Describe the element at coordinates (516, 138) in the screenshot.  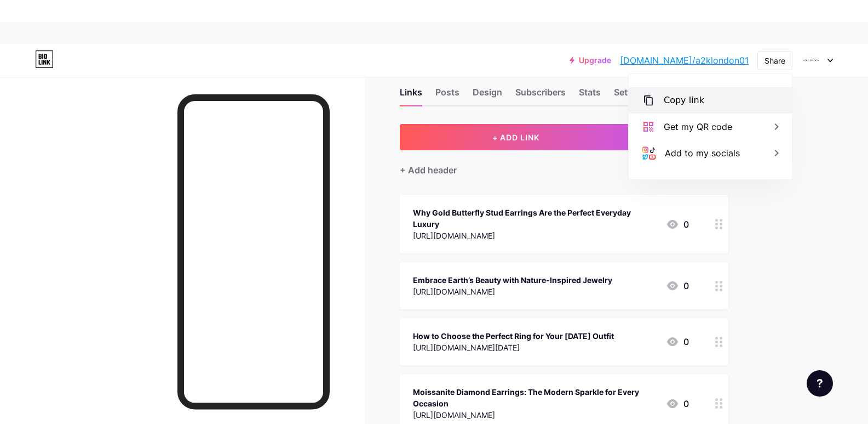
I see `span: + ADD LINK` at that location.